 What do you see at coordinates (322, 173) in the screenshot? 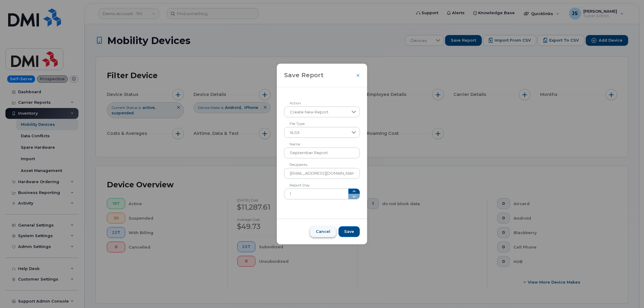
I see `input: Example: a@example.com, b@example.com` at bounding box center [322, 173].